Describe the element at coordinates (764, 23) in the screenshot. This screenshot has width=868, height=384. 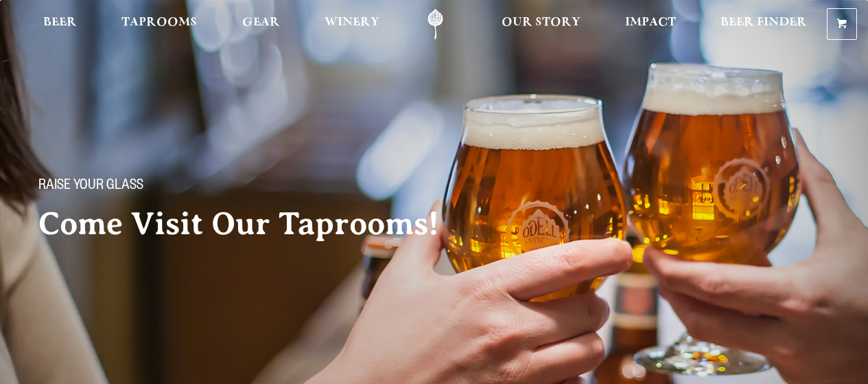
I see `span: Beer Finder` at that location.